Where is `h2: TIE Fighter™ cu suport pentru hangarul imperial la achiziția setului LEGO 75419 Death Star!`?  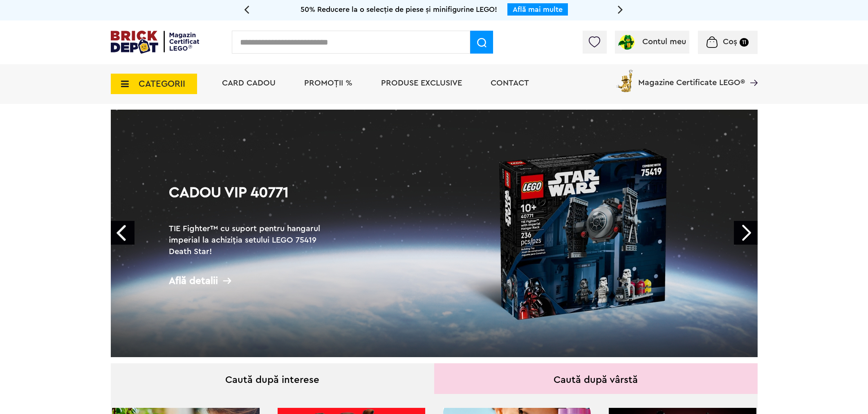 h2: TIE Fighter™ cu suport pentru hangarul imperial la achiziția setului LEGO 75419 Death Star! is located at coordinates (251, 239).